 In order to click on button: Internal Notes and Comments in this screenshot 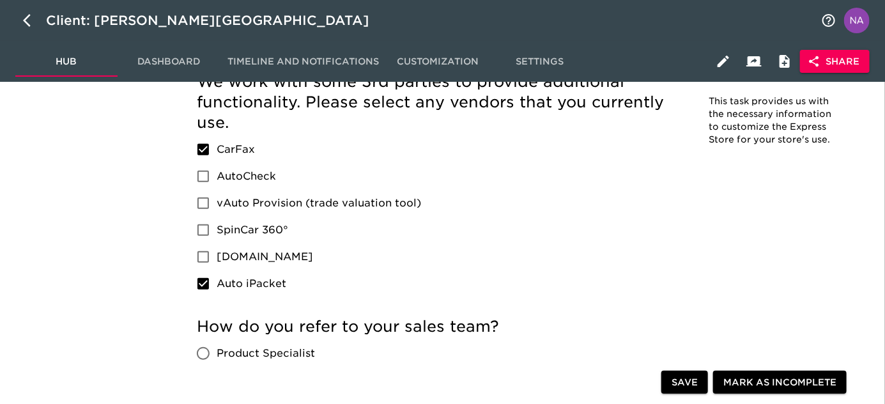, I will do `click(785, 61)`.